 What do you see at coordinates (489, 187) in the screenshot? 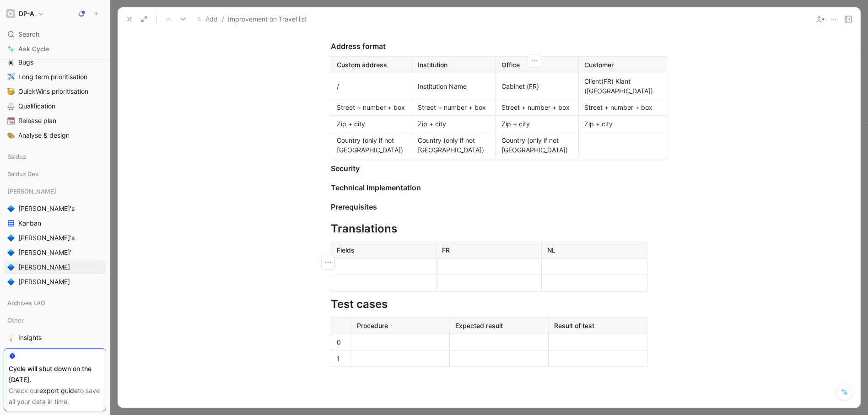
I see `div: Technical implementation` at bounding box center [489, 187].